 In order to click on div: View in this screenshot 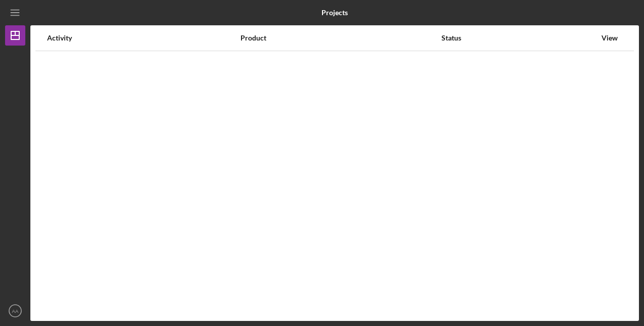, I will do `click(610, 38)`.